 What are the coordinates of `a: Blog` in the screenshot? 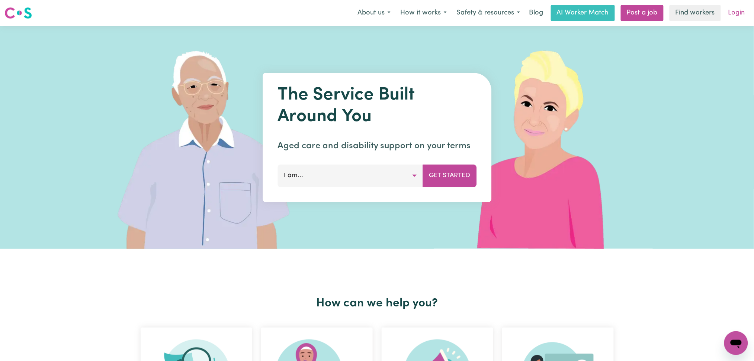 It's located at (536, 13).